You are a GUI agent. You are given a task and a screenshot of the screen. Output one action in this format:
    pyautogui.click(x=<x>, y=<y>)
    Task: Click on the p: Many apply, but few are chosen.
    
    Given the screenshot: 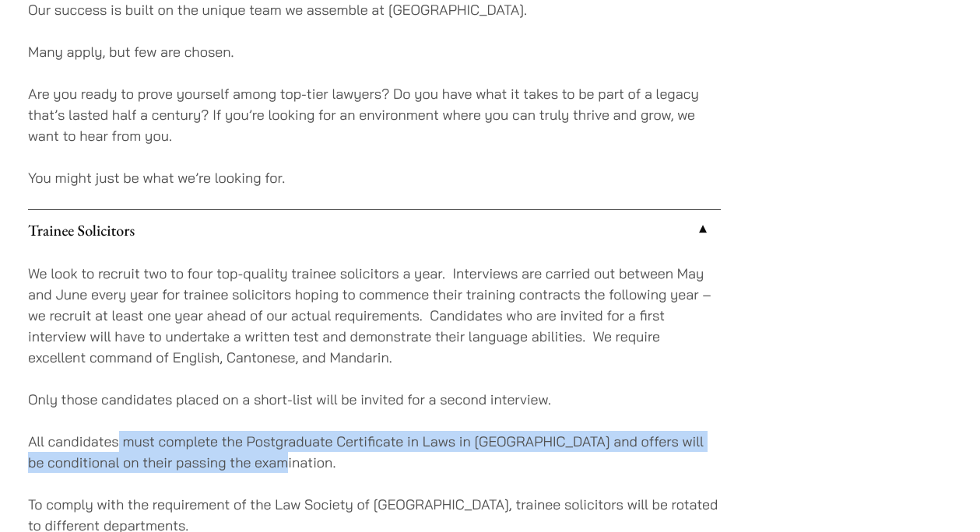 What is the action you would take?
    pyautogui.click(x=375, y=51)
    